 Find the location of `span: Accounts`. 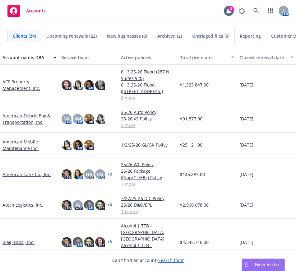

span: Accounts is located at coordinates (36, 11).